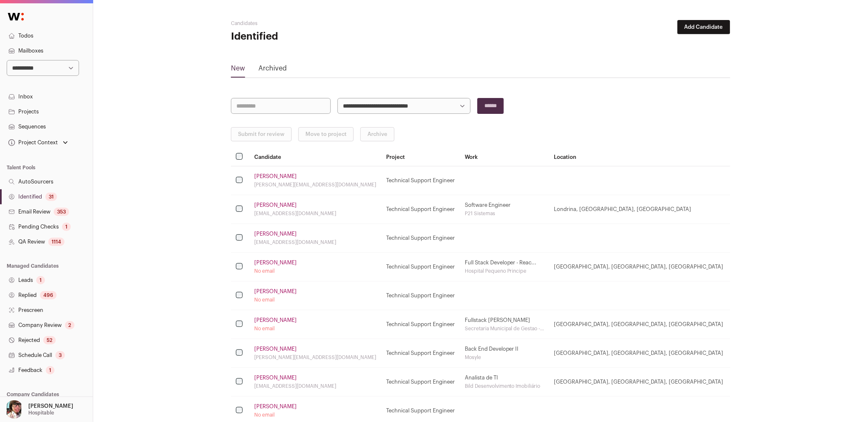  I want to click on h2: Candidates, so click(314, 23).